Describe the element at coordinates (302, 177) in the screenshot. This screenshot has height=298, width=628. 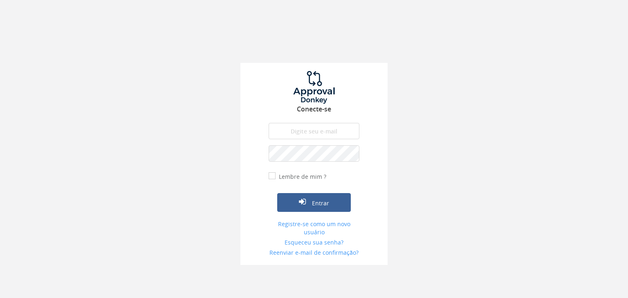
I see `font: Lembre de mim ?` at that location.